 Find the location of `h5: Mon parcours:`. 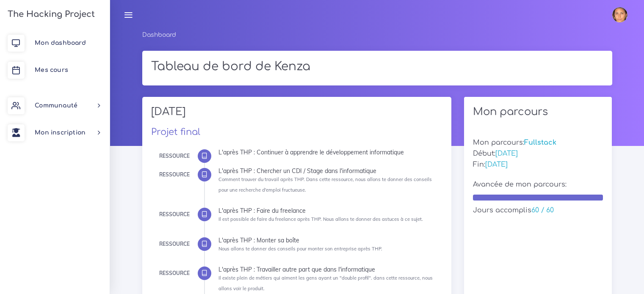

h5: Mon parcours: is located at coordinates (538, 143).